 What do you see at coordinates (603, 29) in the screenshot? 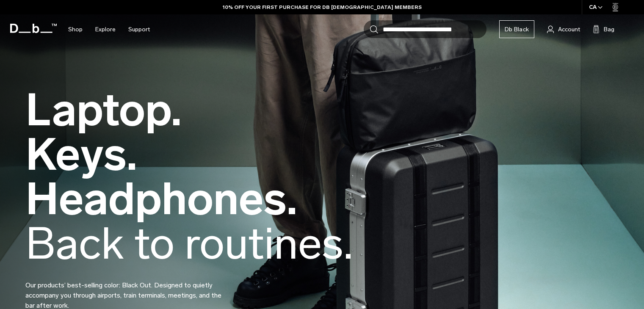
I see `button: Bag` at bounding box center [603, 29].